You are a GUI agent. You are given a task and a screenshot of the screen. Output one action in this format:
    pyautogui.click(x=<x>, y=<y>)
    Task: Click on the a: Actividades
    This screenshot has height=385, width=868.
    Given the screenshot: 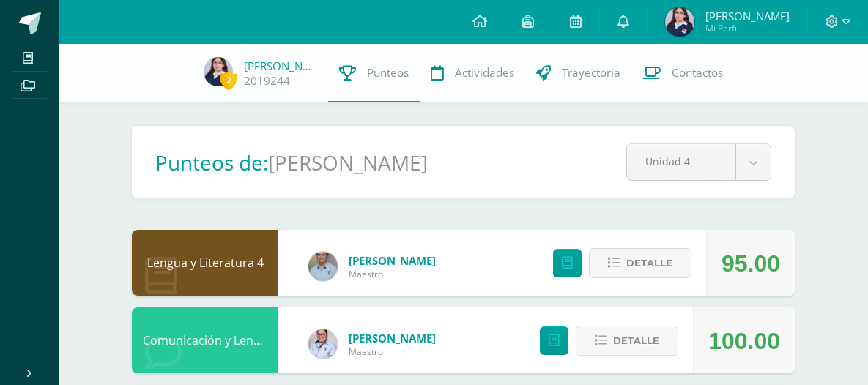 What is the action you would take?
    pyautogui.click(x=472, y=73)
    